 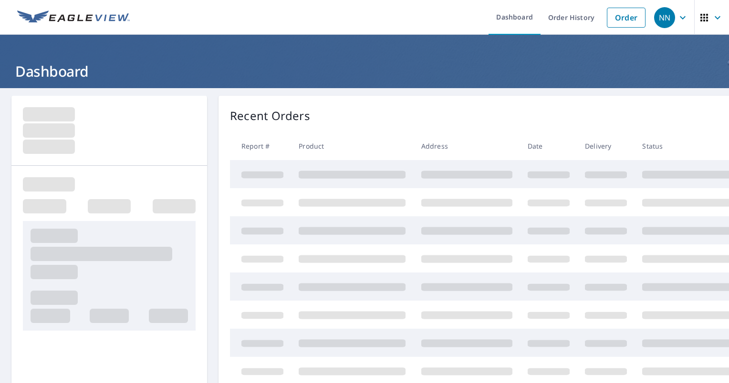 What do you see at coordinates (364, 71) in the screenshot?
I see `h1: Dashboard` at bounding box center [364, 71].